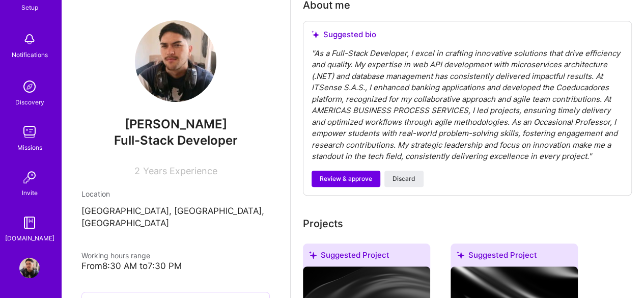 This screenshot has width=644, height=298. Describe the element at coordinates (30, 102) in the screenshot. I see `div: Discovery` at that location.